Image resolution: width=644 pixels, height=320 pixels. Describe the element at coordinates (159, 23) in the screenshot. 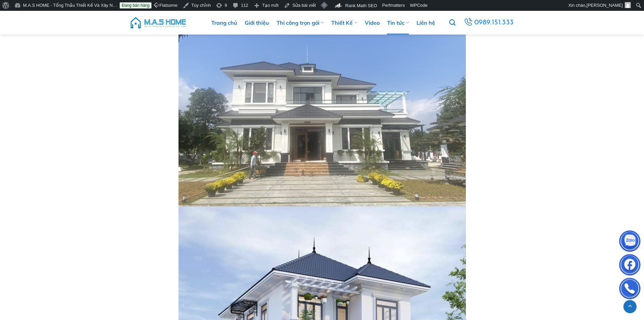

I see `img: M.A.S HOME – Tổng Thầu Thiết Kế Và Xây Nhà Trọn Gói` at that location.